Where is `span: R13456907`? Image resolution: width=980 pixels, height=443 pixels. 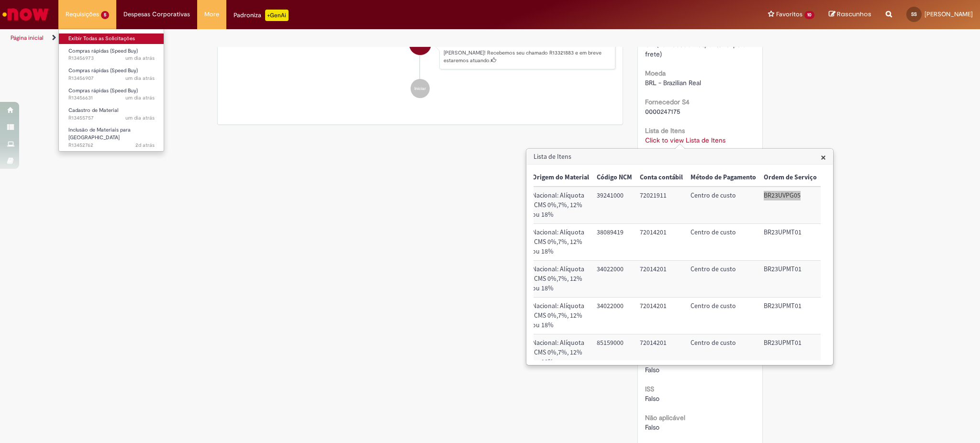 span: R13456907 is located at coordinates (111, 78).